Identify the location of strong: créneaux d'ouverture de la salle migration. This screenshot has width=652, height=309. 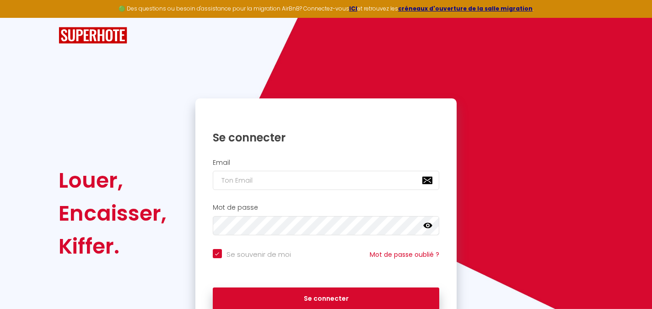
(465, 8).